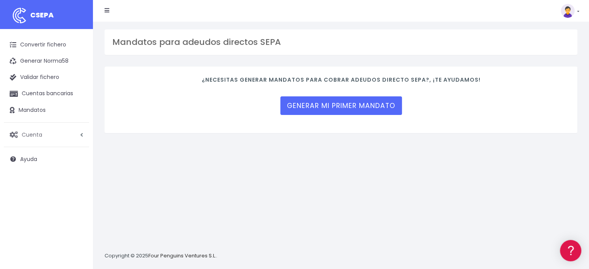  Describe the element at coordinates (46, 159) in the screenshot. I see `a: Ayuda` at that location.